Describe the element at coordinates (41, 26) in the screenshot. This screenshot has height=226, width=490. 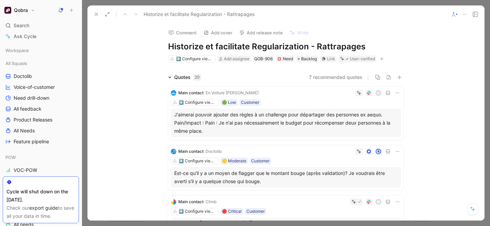
I see `div: Search` at that location.